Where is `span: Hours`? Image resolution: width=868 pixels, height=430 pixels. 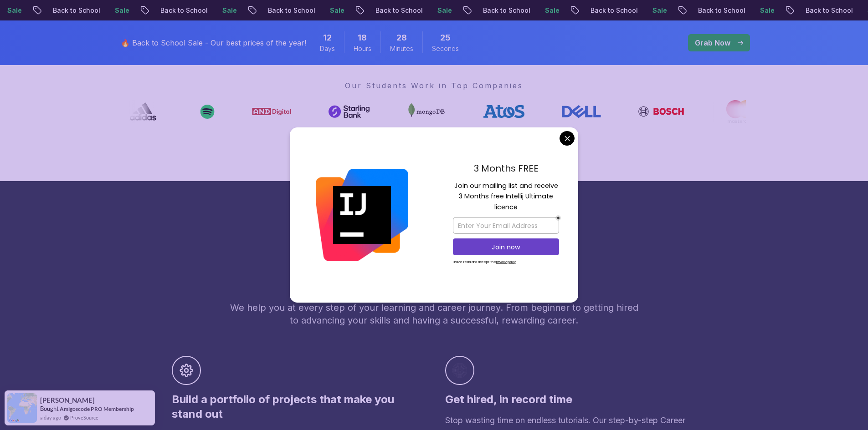
span: Hours is located at coordinates (362, 49).